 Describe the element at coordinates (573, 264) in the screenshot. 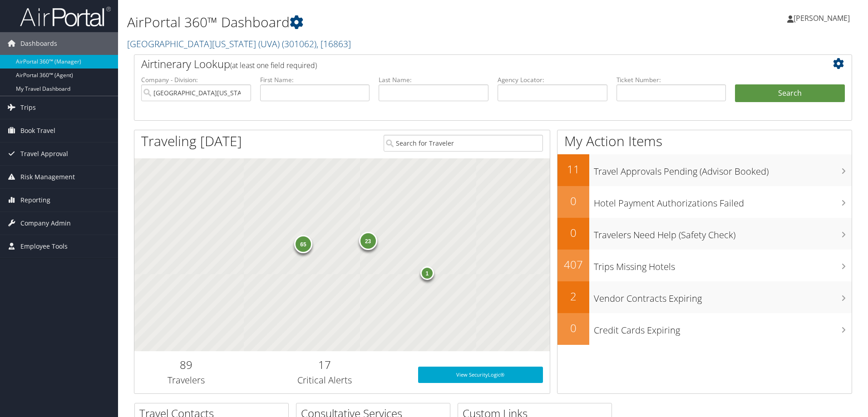

I see `h2: 407` at that location.